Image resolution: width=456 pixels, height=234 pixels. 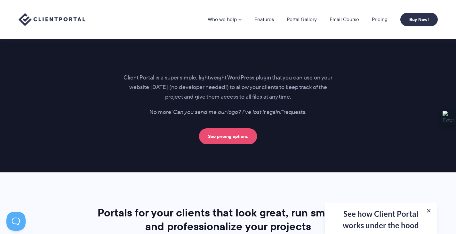 What do you see at coordinates (228, 220) in the screenshot?
I see `h2: Portals for your clients that look great, run smoothly, and professionalize your projects` at bounding box center [228, 220].